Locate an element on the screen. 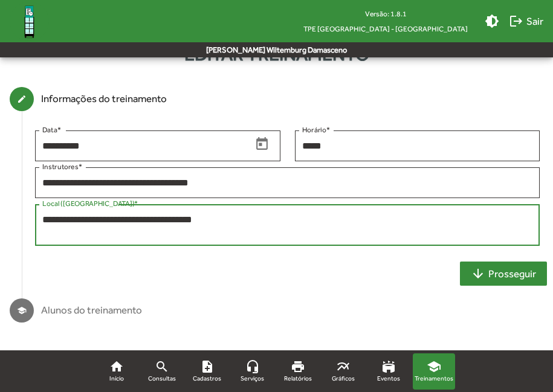 This screenshot has width=553, height=392. img: Logo is located at coordinates (29, 21).